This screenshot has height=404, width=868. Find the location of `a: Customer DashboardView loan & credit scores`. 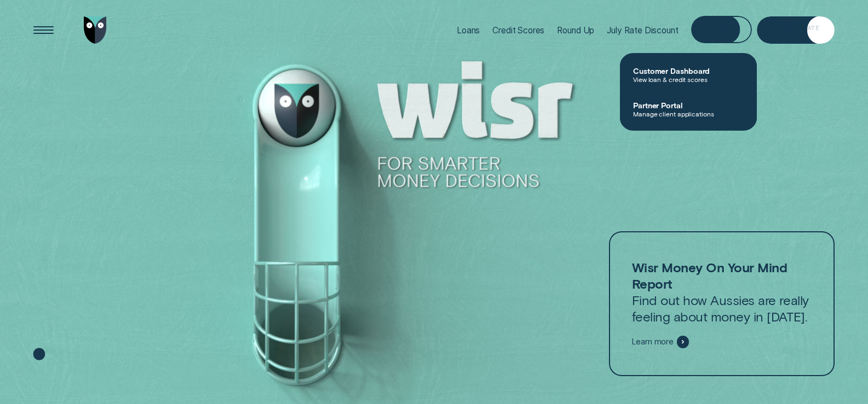

a: Customer DashboardView loan & credit scores is located at coordinates (688, 74).